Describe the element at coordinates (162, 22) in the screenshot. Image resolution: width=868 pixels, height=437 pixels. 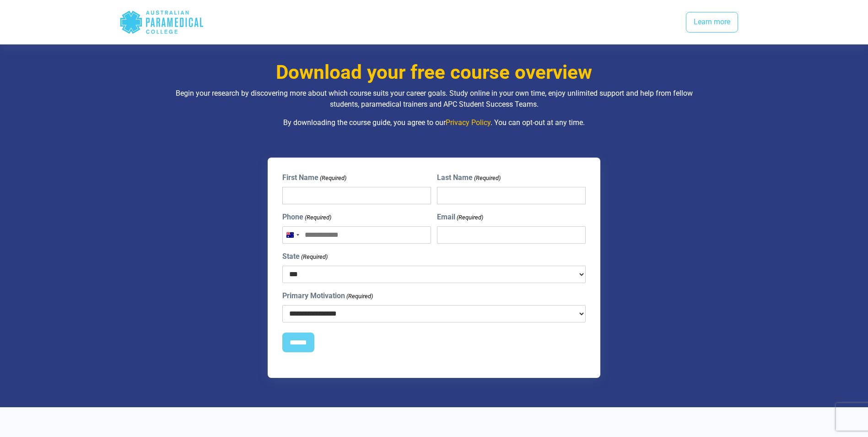
I see `div: Australian Paramedical College` at that location.